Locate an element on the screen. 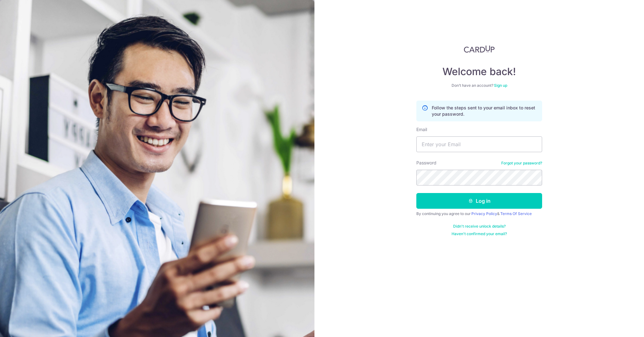 The height and width of the screenshot is (337, 644). div: By continuing you agree to our & is located at coordinates (480, 214).